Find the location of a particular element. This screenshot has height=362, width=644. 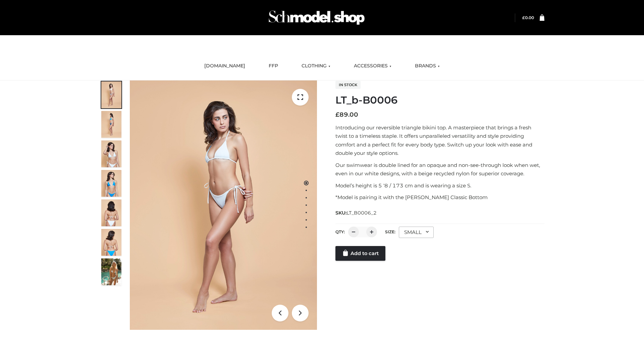

img: Schmodel Admin 964 is located at coordinates (316, 17).